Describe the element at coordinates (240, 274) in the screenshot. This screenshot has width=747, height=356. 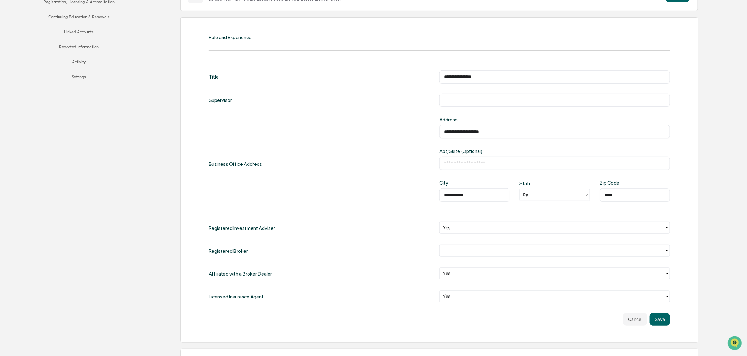
I see `div: Affiliated with a Broker Dealer` at that location.